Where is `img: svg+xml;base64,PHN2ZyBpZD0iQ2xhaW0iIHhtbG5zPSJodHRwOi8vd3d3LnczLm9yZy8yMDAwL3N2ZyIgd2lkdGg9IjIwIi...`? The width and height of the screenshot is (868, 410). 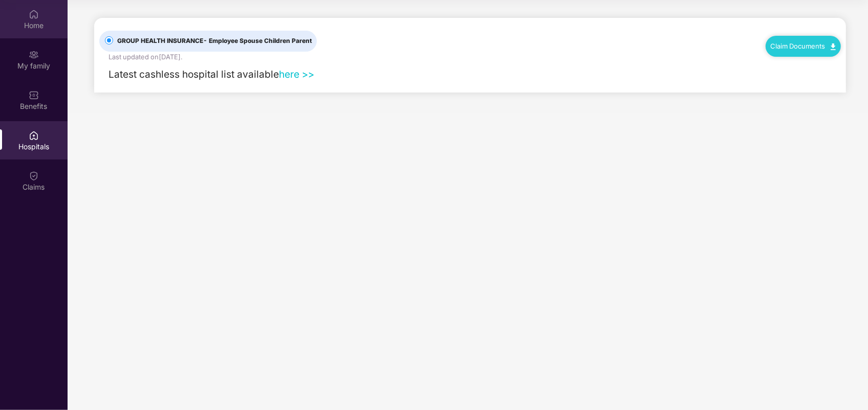
img: svg+xml;base64,PHN2ZyBpZD0iQ2xhaW0iIHhtbG5zPSJodHRwOi8vd3d3LnczLm9yZy8yMDAwL3N2ZyIgd2lkdGg9IjIwIi... is located at coordinates (34, 176).